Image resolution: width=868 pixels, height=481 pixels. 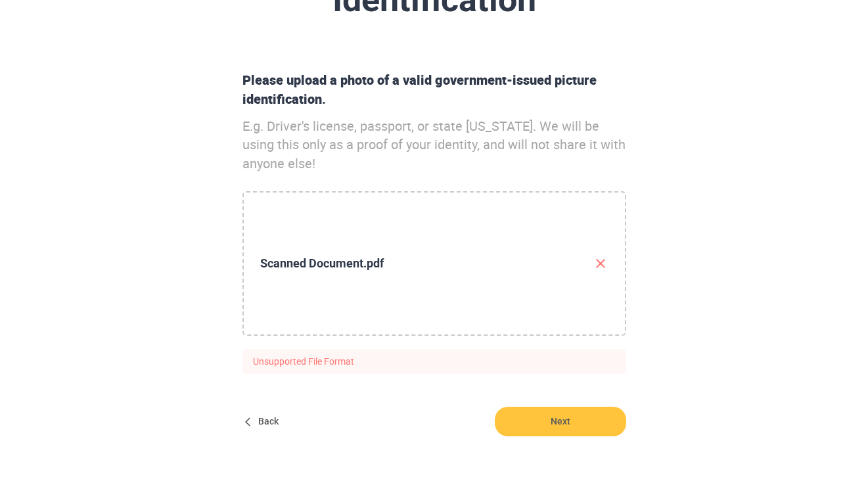 What do you see at coordinates (601, 264) in the screenshot?
I see `button: Scanned Document.pdf` at bounding box center [601, 264].